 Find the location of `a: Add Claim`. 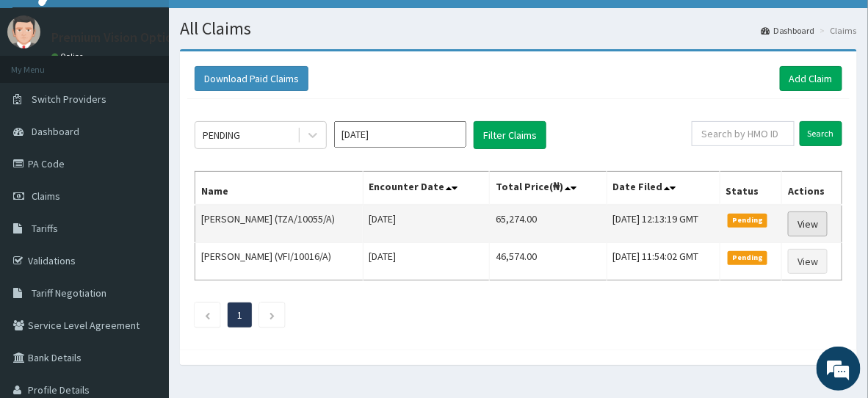

a: Add Claim is located at coordinates (811, 78).